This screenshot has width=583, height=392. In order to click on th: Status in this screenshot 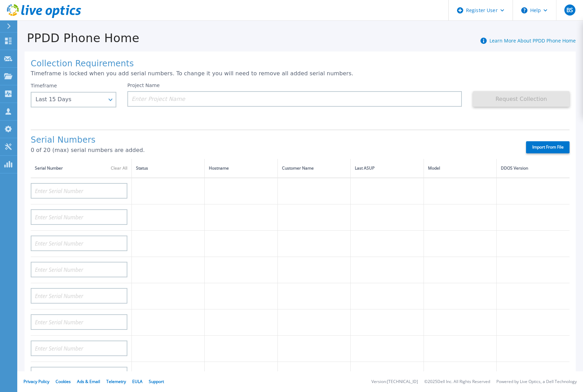, I will do `click(168, 168)`.